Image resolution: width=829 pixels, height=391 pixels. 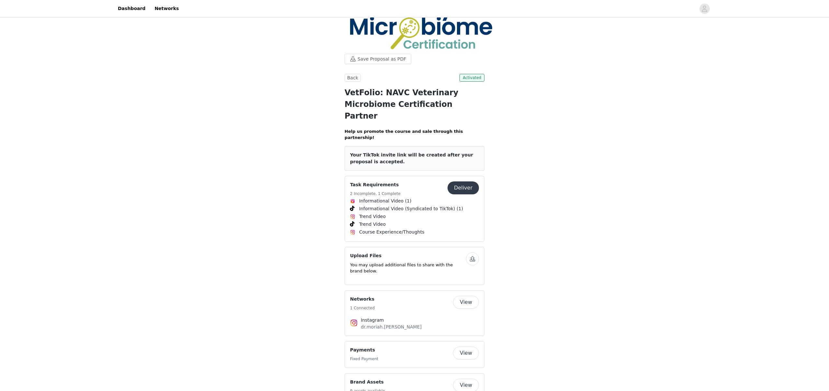 What do you see at coordinates (408, 256) in the screenshot?
I see `h4: Upload Files` at bounding box center [408, 256].